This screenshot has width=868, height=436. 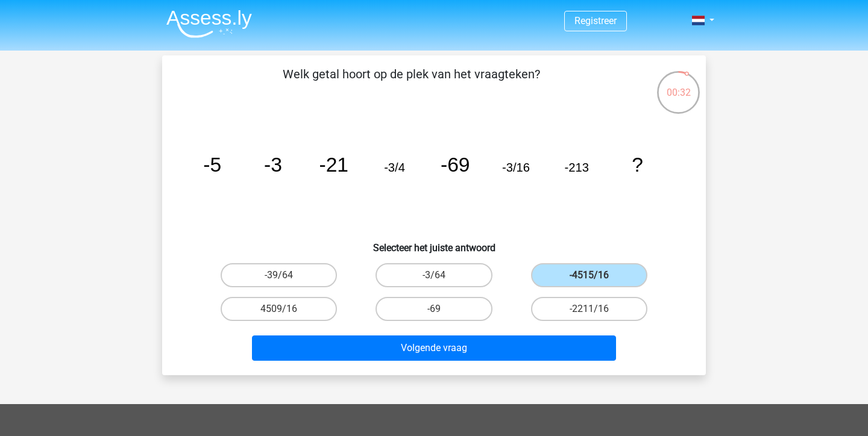 I want to click on label: -39/64, so click(x=279, y=275).